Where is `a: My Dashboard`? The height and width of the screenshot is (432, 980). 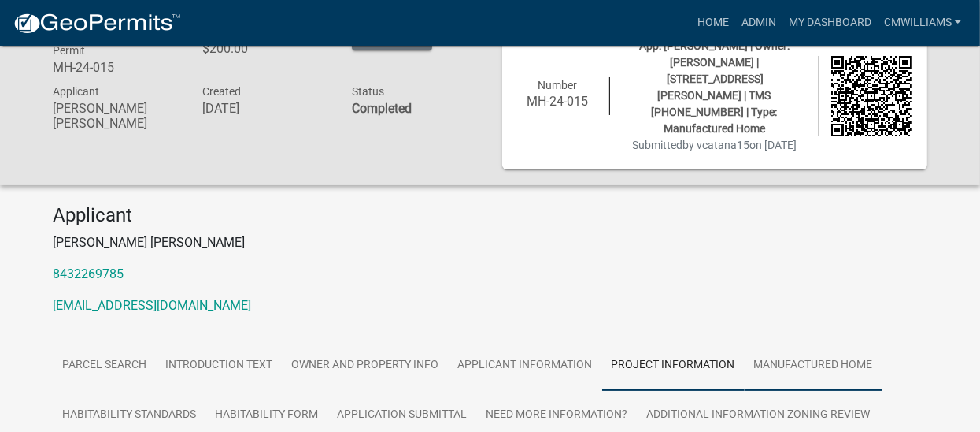 a: My Dashboard is located at coordinates (830, 23).